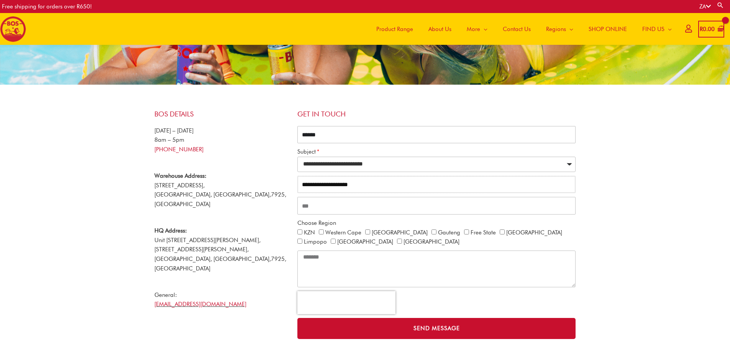 The width and height of the screenshot is (730, 362). Describe the element at coordinates (308, 152) in the screenshot. I see `label: Subject` at that location.